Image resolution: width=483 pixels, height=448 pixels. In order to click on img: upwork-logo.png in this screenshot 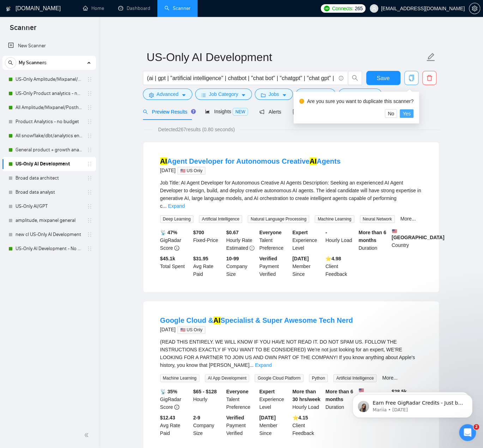, I will do `click(327, 9)`.